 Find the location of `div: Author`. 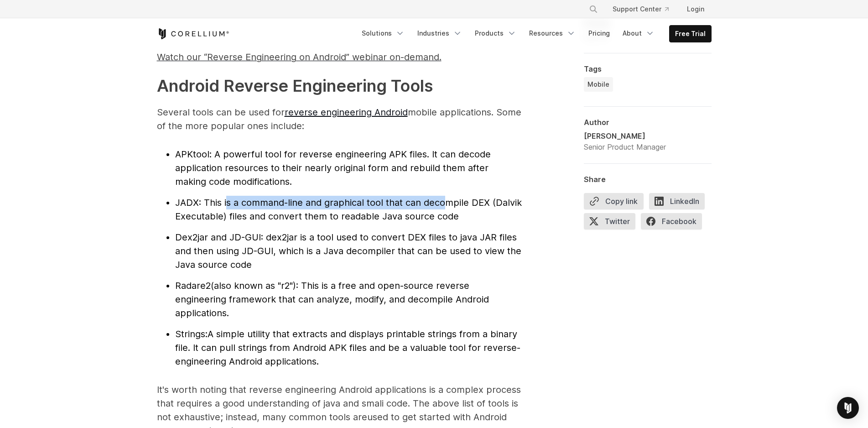

div: Author is located at coordinates (648, 122).